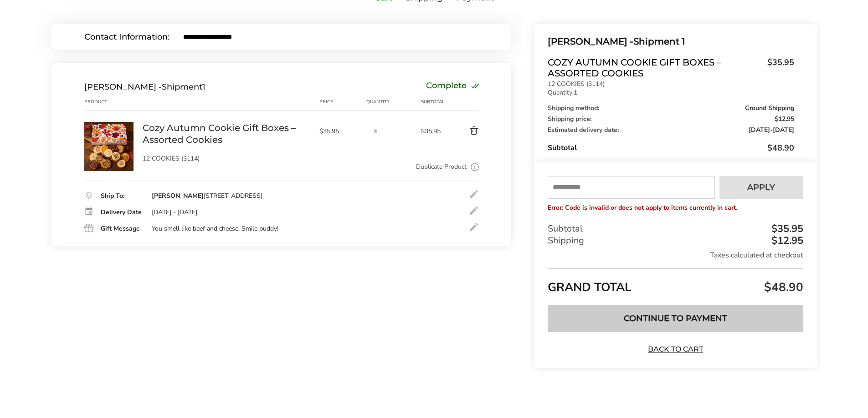  Describe the element at coordinates (145, 87) in the screenshot. I see `div: Shipment` at that location.